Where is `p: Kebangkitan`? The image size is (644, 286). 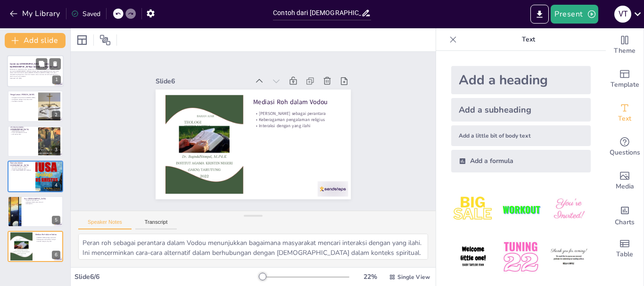
p: Kebangkitan is located at coordinates (42, 204).